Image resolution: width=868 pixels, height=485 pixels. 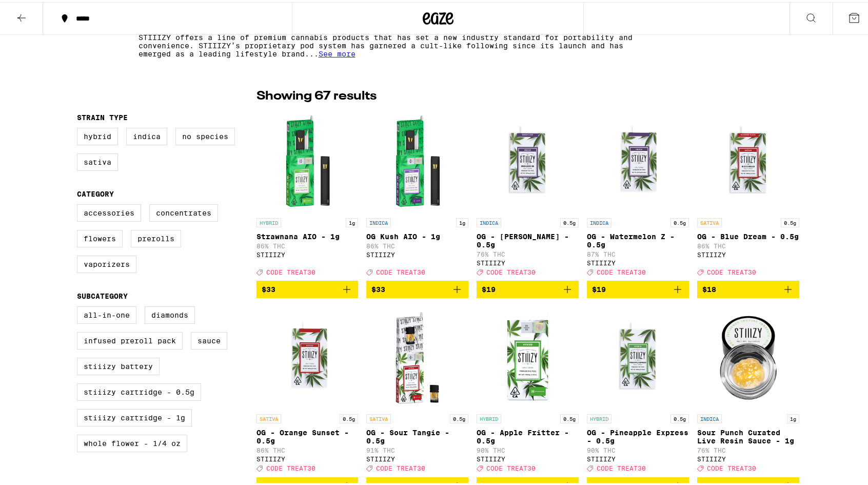 What do you see at coordinates (183, 211) in the screenshot?
I see `label: Concentrates` at bounding box center [183, 211].